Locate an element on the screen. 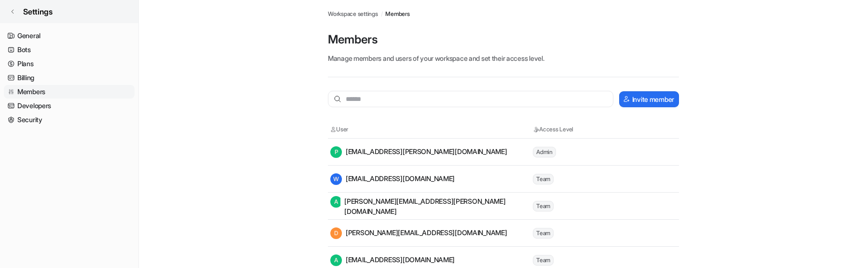 The height and width of the screenshot is (268, 868). a: Bots is located at coordinates (69, 50).